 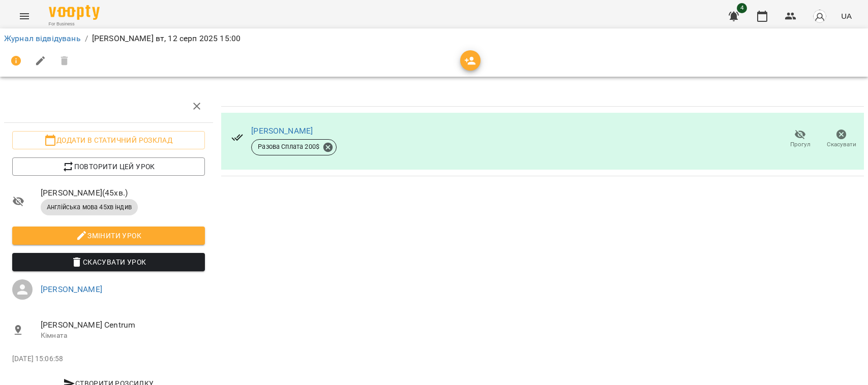 I want to click on a: Журнал відвідувань, so click(x=42, y=38).